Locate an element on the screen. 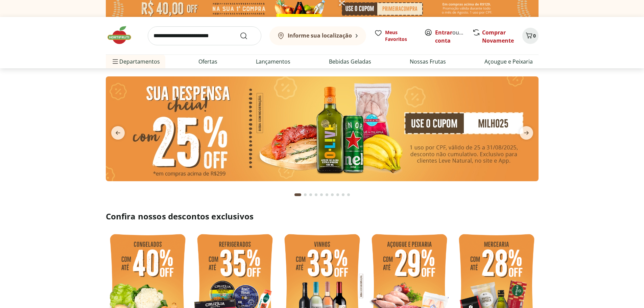 The height and width of the screenshot is (308, 644). a: Lançamentos is located at coordinates (273, 61).